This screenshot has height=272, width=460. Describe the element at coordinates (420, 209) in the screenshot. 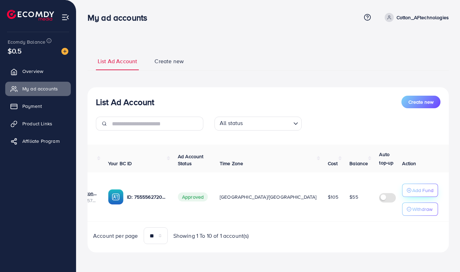

I see `button: Withdraw` at that location.